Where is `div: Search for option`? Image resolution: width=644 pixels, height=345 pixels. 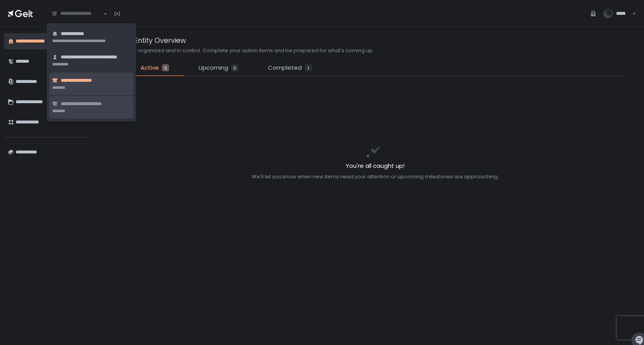 div: Search for option is located at coordinates (77, 13).